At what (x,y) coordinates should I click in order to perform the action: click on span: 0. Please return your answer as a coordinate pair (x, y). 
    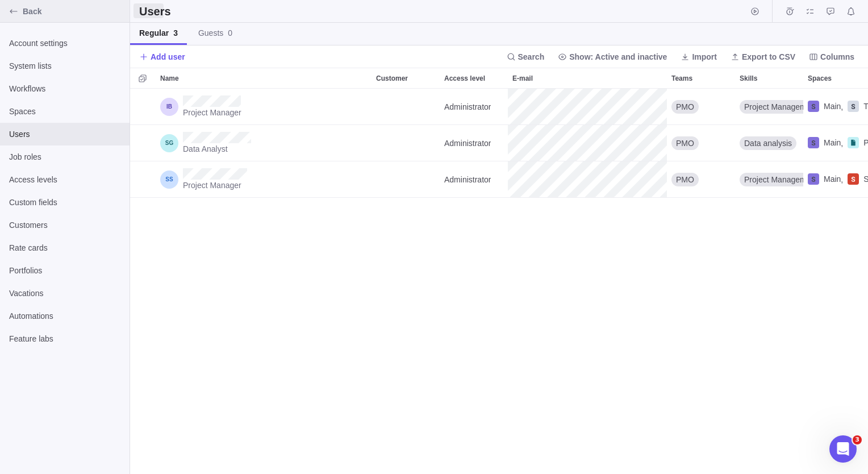
    Looking at the image, I should click on (230, 33).